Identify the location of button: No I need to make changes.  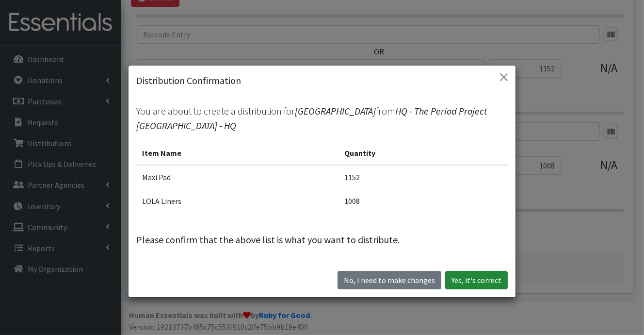
(389, 280).